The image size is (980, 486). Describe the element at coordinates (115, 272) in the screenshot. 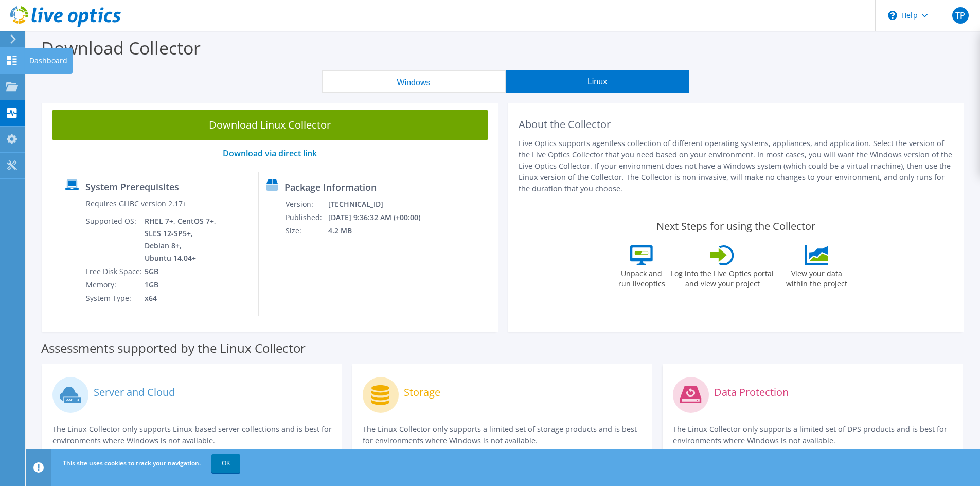

I see `td: Free Disk Space:` at that location.